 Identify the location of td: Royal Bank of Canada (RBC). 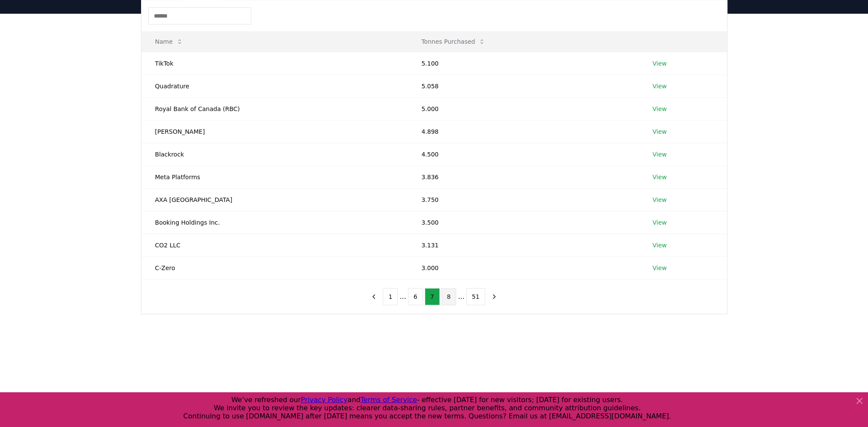
(275, 108).